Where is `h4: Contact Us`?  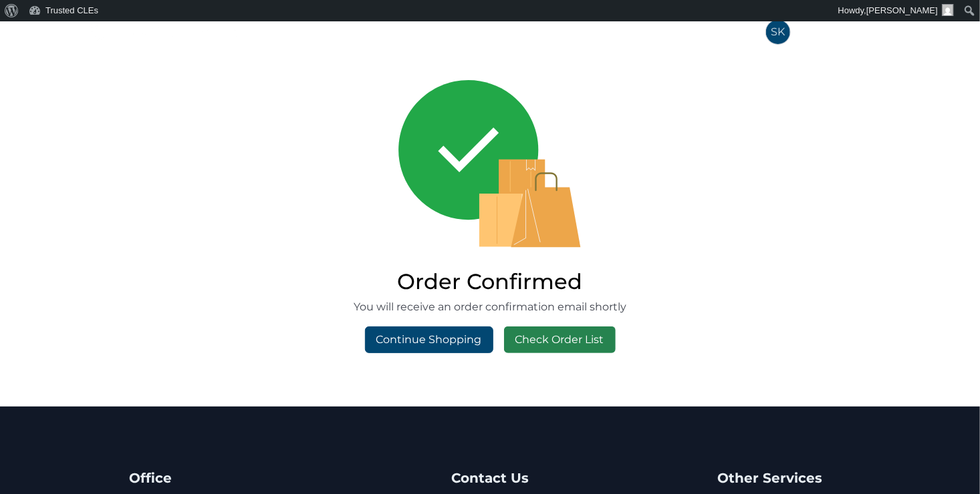 h4: Contact Us is located at coordinates (490, 478).